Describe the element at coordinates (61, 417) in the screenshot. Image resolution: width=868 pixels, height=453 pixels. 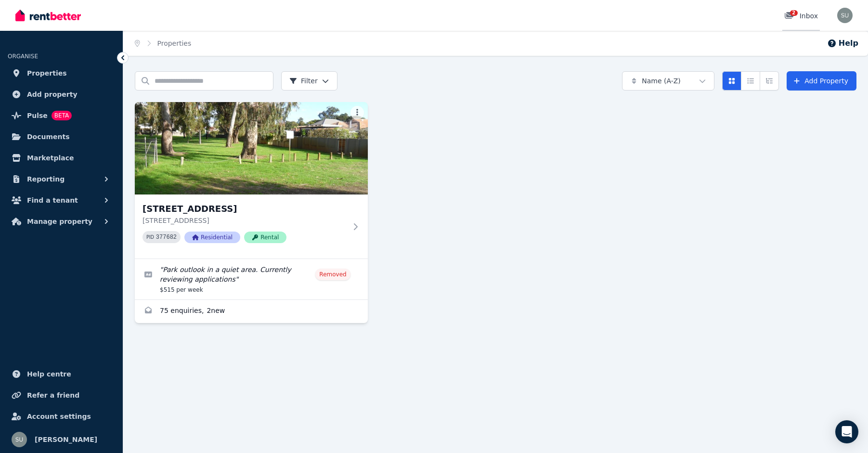
I see `a: Account settings` at that location.